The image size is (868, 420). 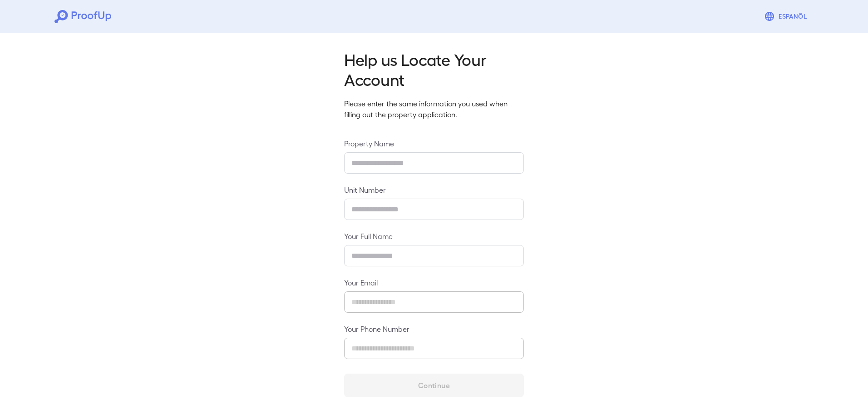 What do you see at coordinates (434, 236) in the screenshot?
I see `label: Your Full Name` at bounding box center [434, 236].